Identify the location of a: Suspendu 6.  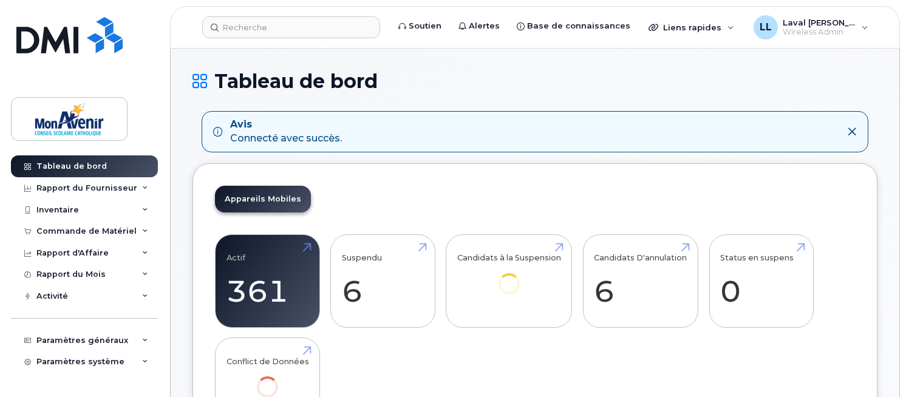
(382, 281).